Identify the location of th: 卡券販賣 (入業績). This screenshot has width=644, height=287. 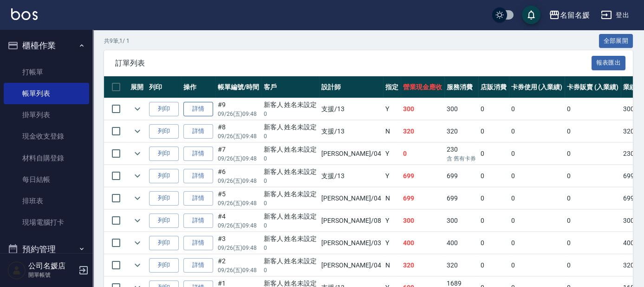
(592, 87).